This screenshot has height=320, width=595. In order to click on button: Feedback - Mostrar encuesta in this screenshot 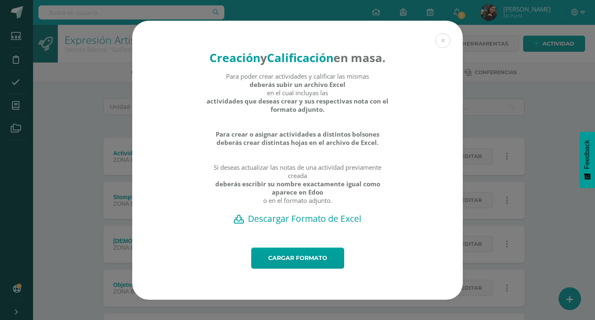, I will do `click(588, 160)`.